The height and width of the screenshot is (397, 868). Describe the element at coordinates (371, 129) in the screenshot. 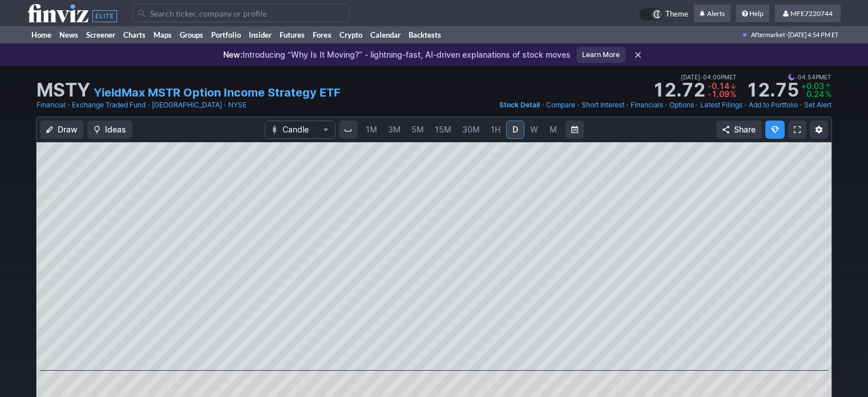

I see `span: 1M` at that location.